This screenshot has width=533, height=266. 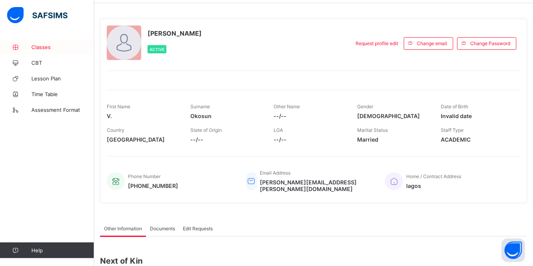 What do you see at coordinates (115, 130) in the screenshot?
I see `span: Country` at bounding box center [115, 130].